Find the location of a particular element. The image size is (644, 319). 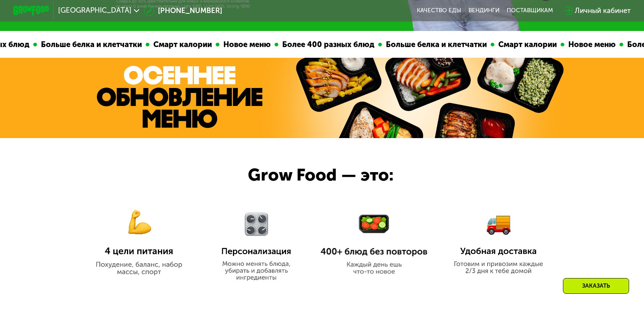

a: Вендинги is located at coordinates (484, 10).